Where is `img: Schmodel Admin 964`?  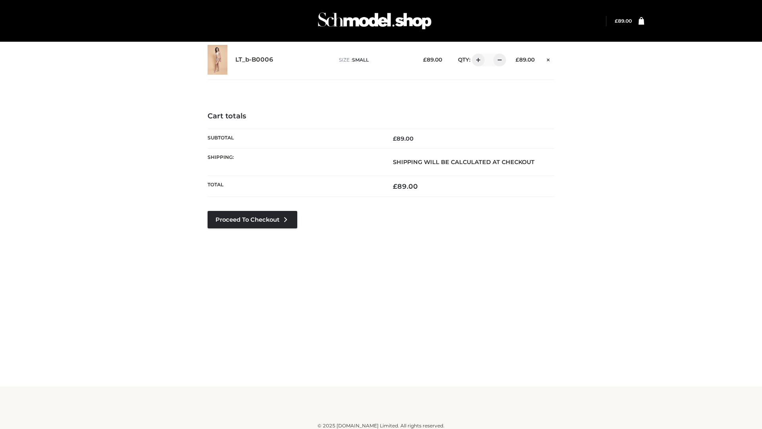
img: Schmodel Admin 964 is located at coordinates (375, 21).